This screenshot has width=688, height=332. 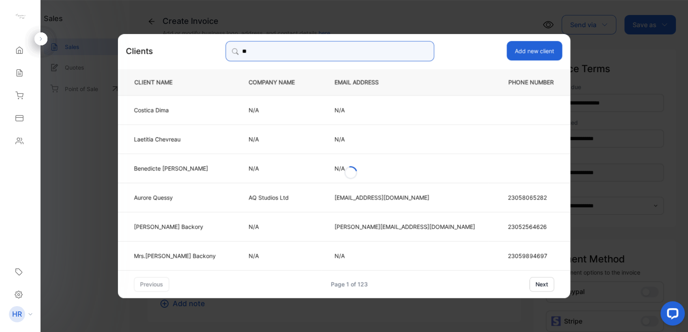 What do you see at coordinates (531, 256) in the screenshot?
I see `p: 23059894697` at bounding box center [531, 256].